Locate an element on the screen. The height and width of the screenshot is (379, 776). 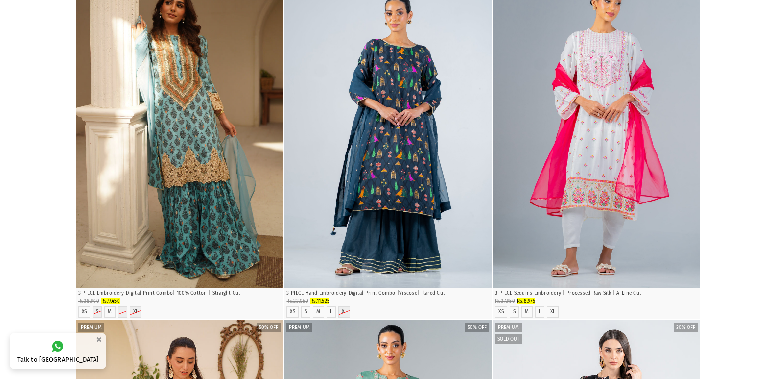
p: 3 PIECE Sequins Embroidery | Processed Raw Silk | A-Line Cut is located at coordinates (596, 293).